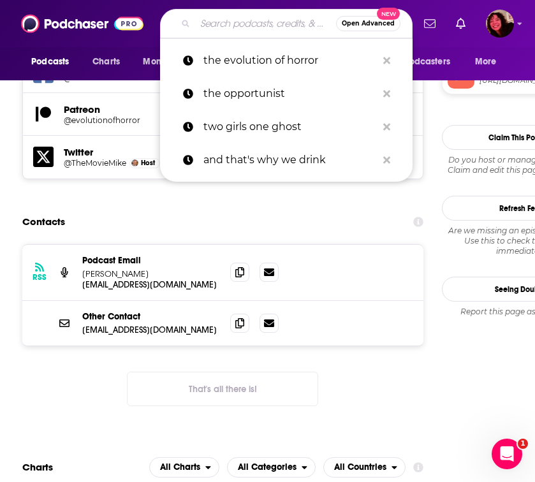 The width and height of the screenshot is (535, 482). What do you see at coordinates (38, 466) in the screenshot?
I see `h2: Charts` at bounding box center [38, 466].